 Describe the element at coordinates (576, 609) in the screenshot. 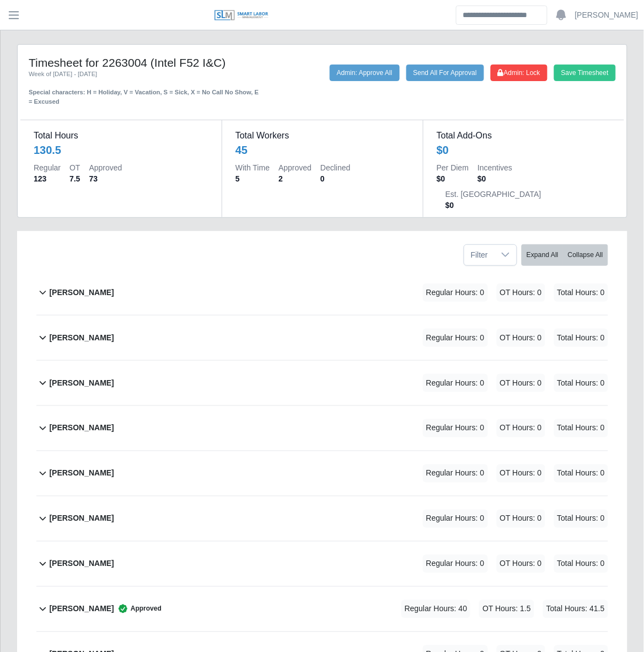

I see `span: Total Hours: 41.5` at that location.